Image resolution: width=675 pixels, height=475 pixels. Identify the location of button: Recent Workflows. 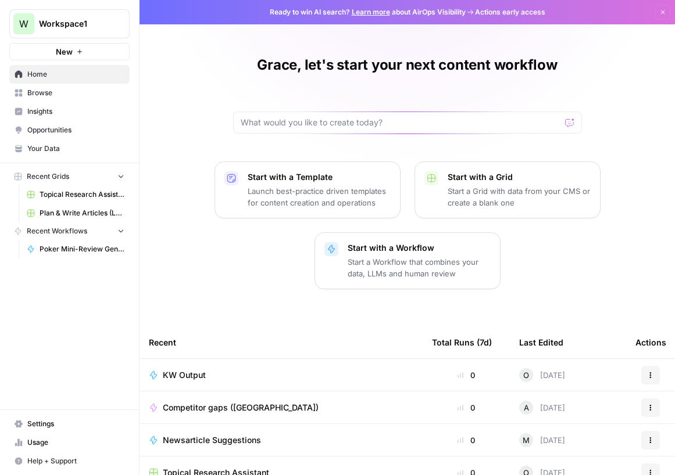
(69, 231).